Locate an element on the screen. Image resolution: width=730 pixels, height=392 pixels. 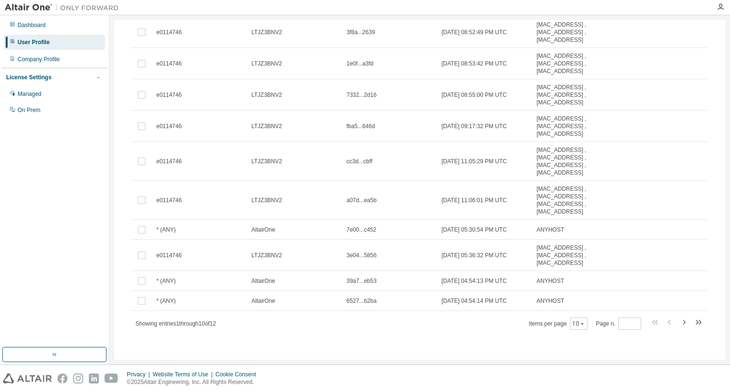
span: Showing entries 1 through 10 of 12 is located at coordinates (176, 324).